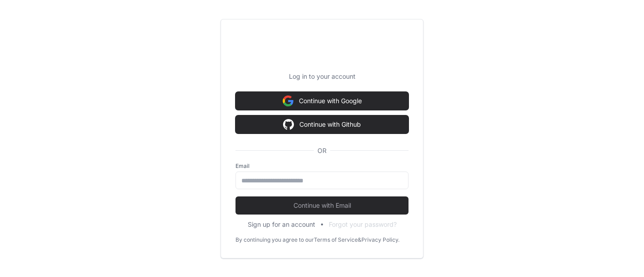  I want to click on a: Terms of Service, so click(335, 240).